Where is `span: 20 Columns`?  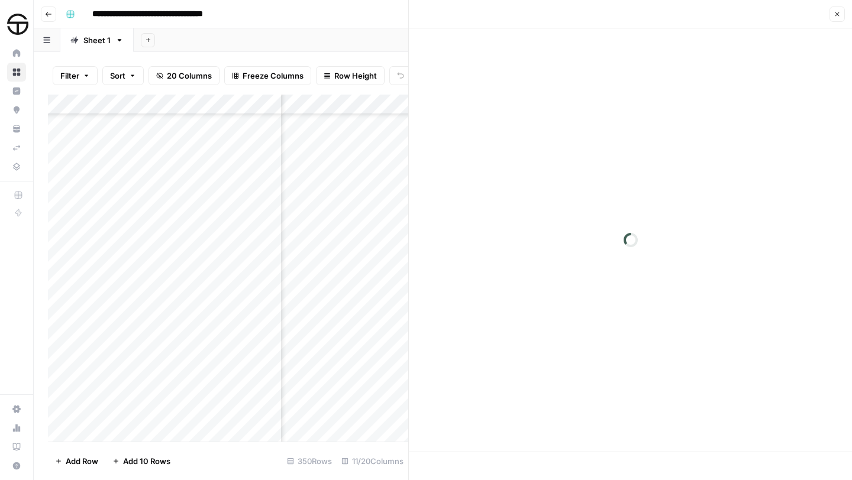
span: 20 Columns is located at coordinates (189, 76).